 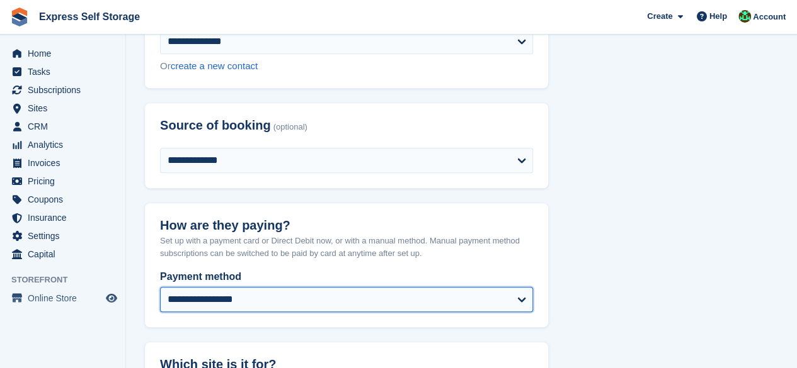 I want to click on span: Account, so click(x=769, y=17).